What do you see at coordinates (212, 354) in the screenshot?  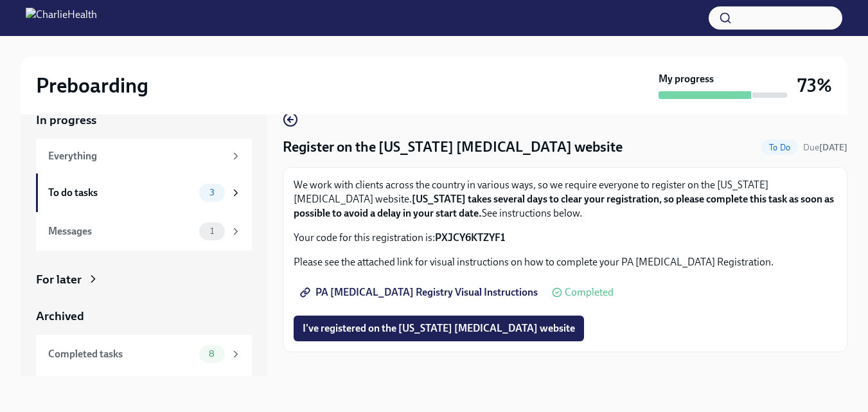 I see `span: 8` at bounding box center [212, 354].